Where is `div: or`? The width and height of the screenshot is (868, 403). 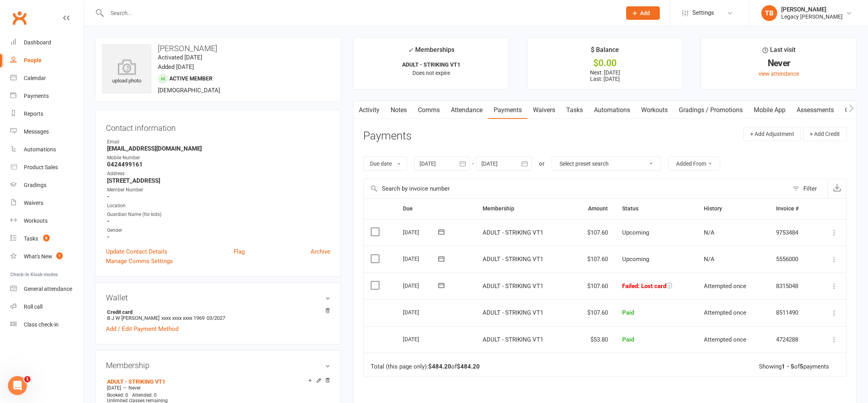 div: or is located at coordinates (542, 164).